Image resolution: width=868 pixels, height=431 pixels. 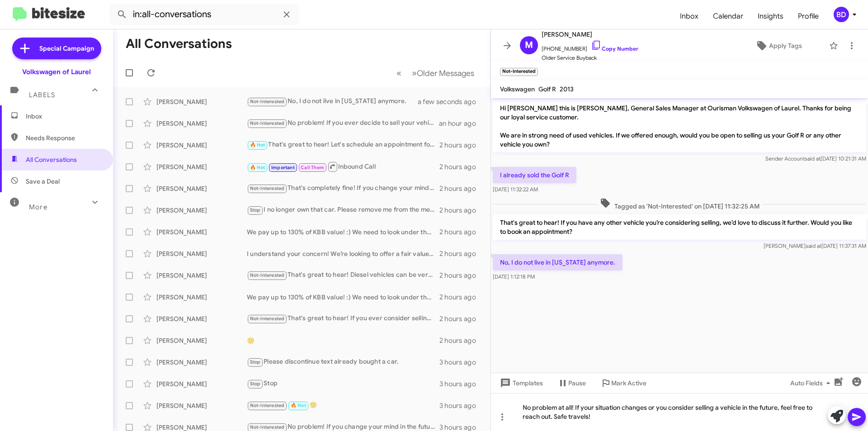 I want to click on button: Previous, so click(x=399, y=73).